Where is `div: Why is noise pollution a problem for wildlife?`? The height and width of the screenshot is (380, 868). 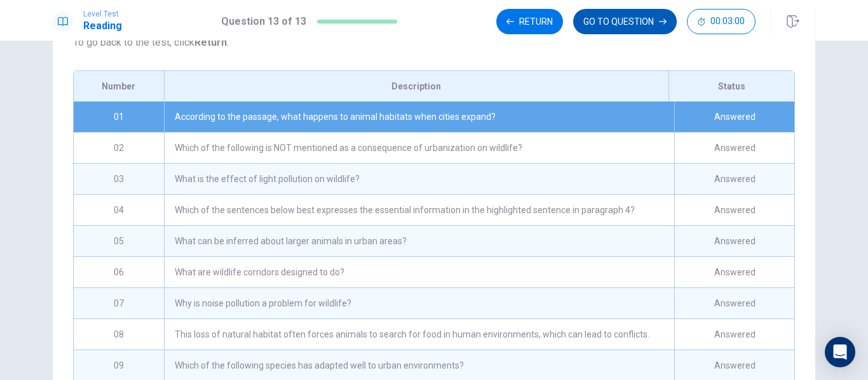 div: Why is noise pollution a problem for wildlife? is located at coordinates (419, 303).